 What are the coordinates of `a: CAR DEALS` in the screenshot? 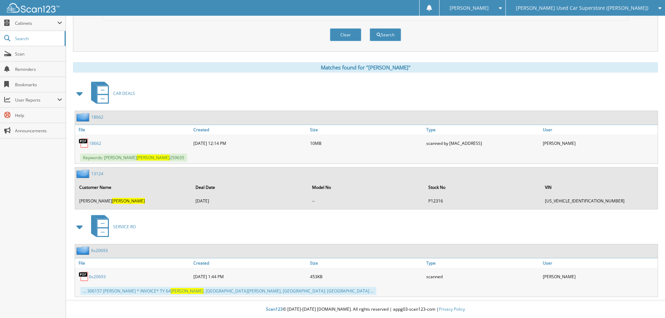 It's located at (111, 93).